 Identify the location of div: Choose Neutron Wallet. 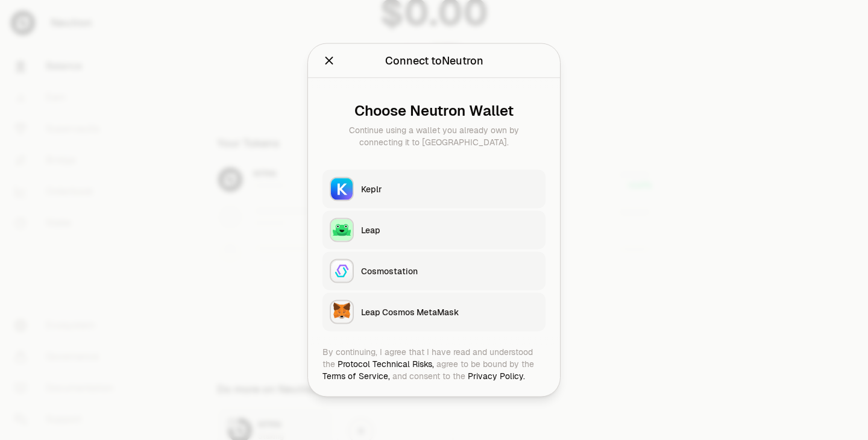
(434, 111).